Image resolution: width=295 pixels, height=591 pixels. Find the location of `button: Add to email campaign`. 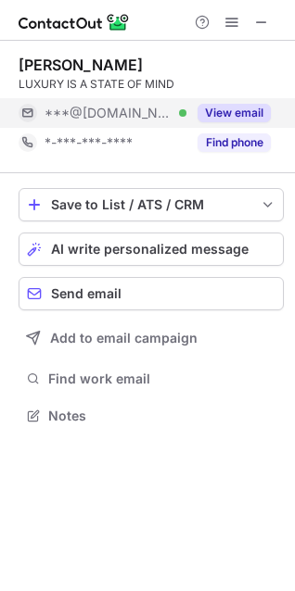

button: Add to email campaign is located at coordinates (151, 338).